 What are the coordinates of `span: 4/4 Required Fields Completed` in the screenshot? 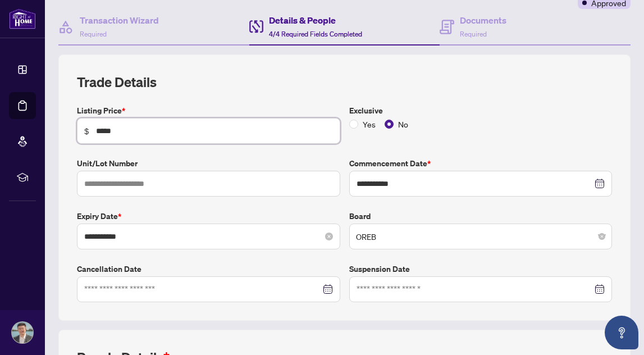 It's located at (316, 33).